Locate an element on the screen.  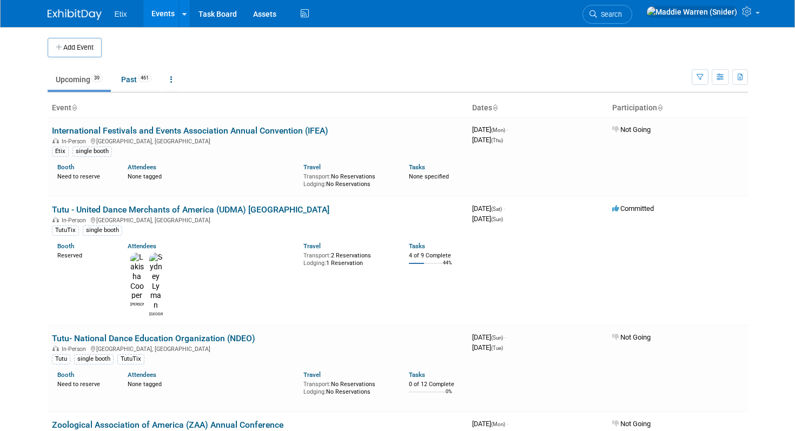
td: 44% is located at coordinates (447, 267).